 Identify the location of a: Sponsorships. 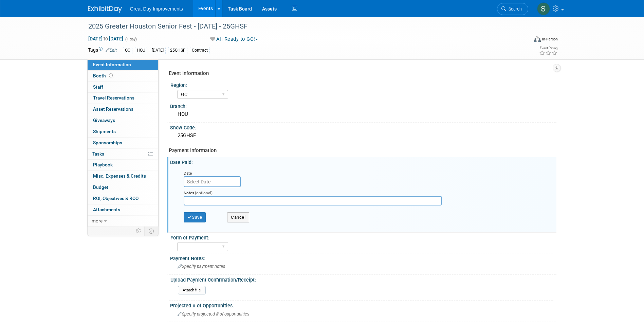
(123, 143).